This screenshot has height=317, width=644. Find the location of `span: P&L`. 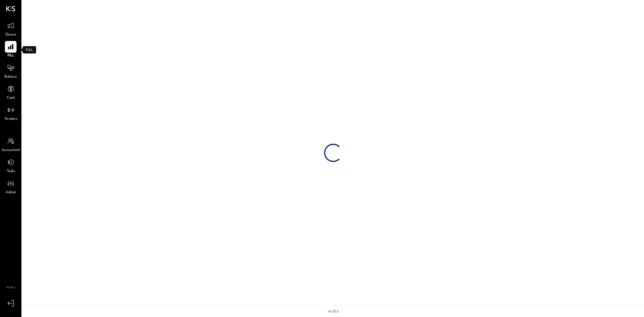

span: P&L is located at coordinates (11, 56).